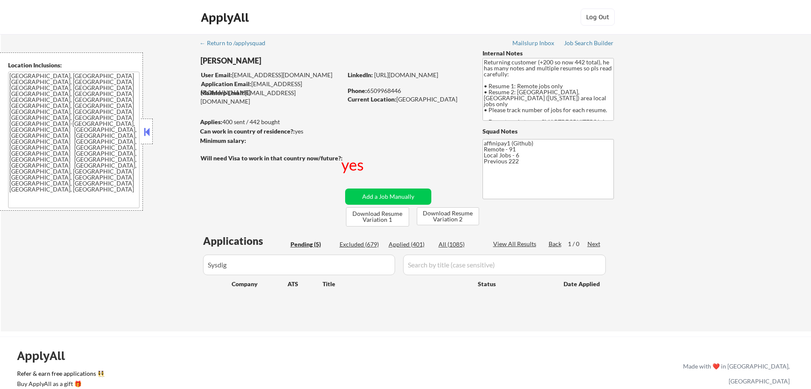  Describe the element at coordinates (236, 44) in the screenshot. I see `a: ← Return to /applysquad` at that location.